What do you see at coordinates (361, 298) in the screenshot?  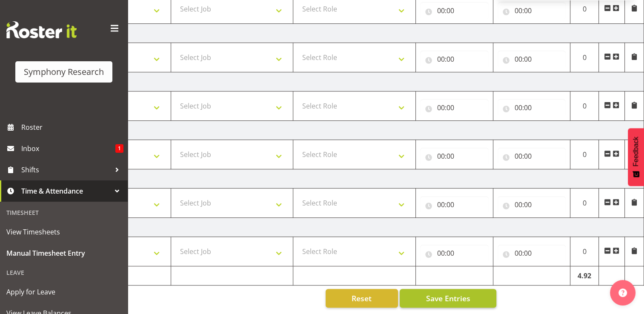 I see `span: Reset` at bounding box center [361, 298].